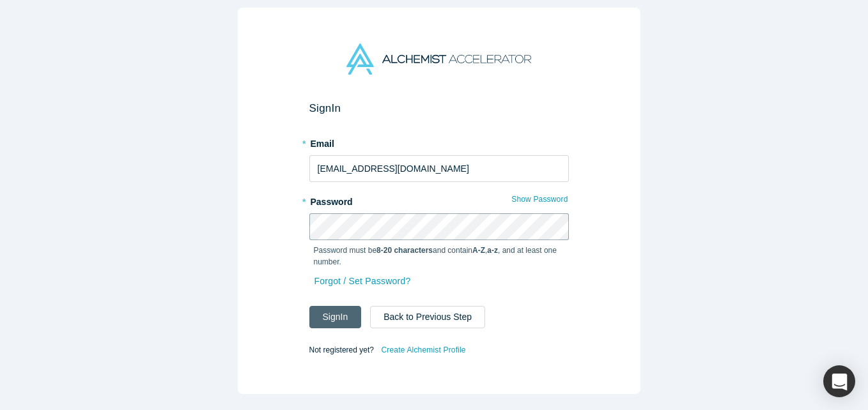  Describe the element at coordinates (423, 349) in the screenshot. I see `a: Create Alchemist Profile` at that location.